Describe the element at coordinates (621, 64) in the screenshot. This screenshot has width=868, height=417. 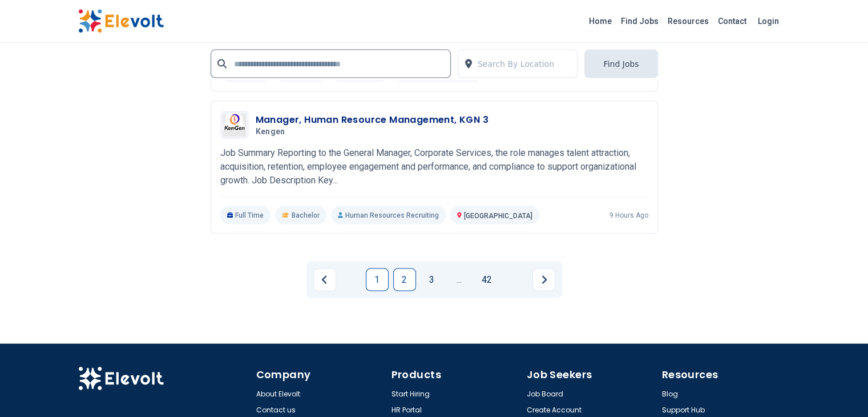
I see `button: Find Jobs` at that location.